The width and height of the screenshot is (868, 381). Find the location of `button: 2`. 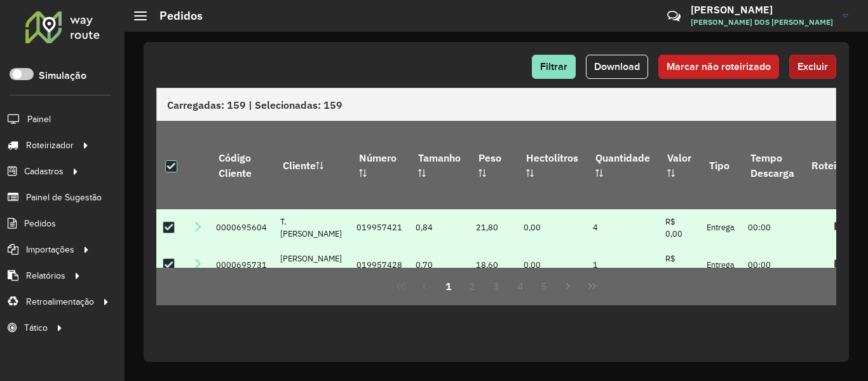

button: 2 is located at coordinates (472, 286).